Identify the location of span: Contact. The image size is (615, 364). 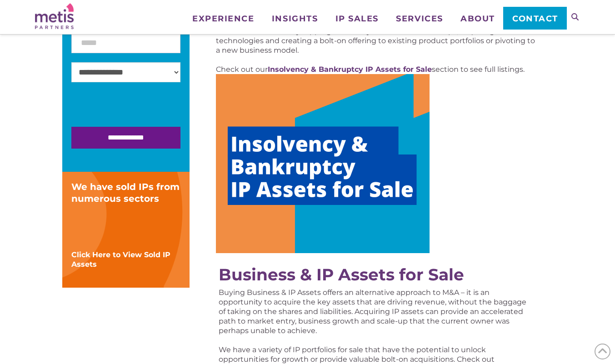
(535, 19).